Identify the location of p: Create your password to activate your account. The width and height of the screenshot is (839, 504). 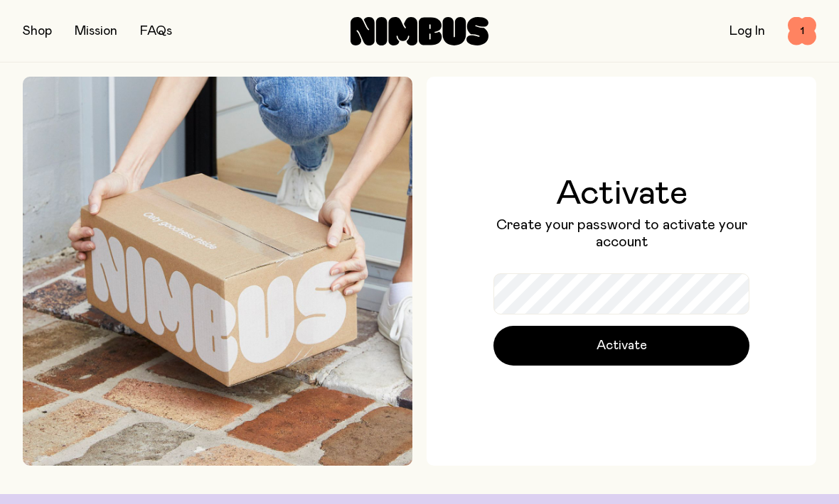
(621, 234).